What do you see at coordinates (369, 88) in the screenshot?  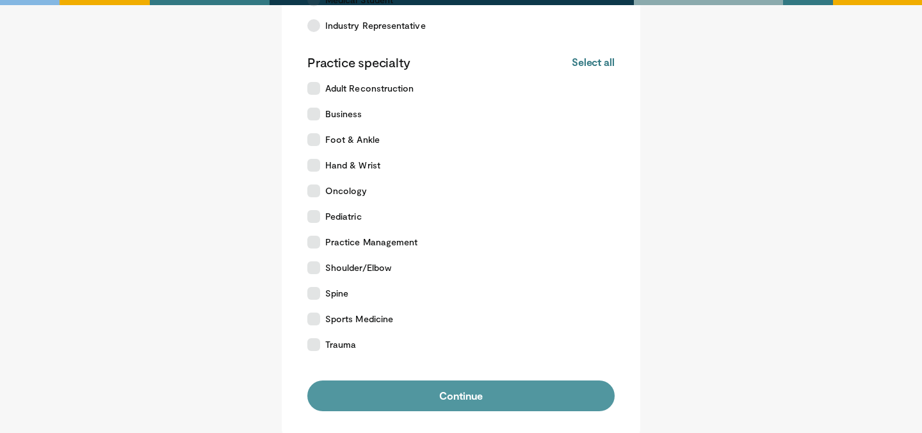 I see `span: Adult Reconstruction` at bounding box center [369, 88].